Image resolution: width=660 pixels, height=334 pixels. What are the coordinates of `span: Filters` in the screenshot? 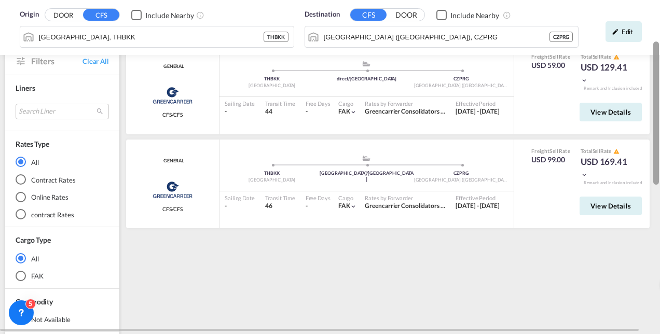 It's located at (57, 61).